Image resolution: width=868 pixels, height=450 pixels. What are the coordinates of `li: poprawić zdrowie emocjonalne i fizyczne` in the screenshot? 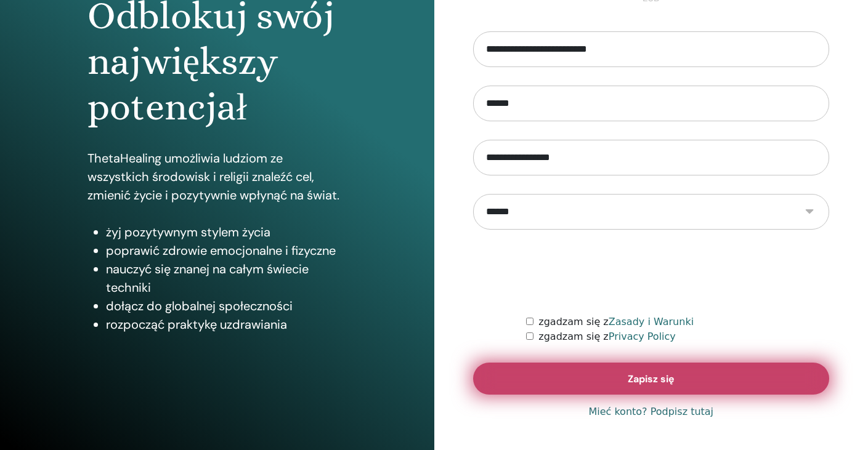 It's located at (226, 251).